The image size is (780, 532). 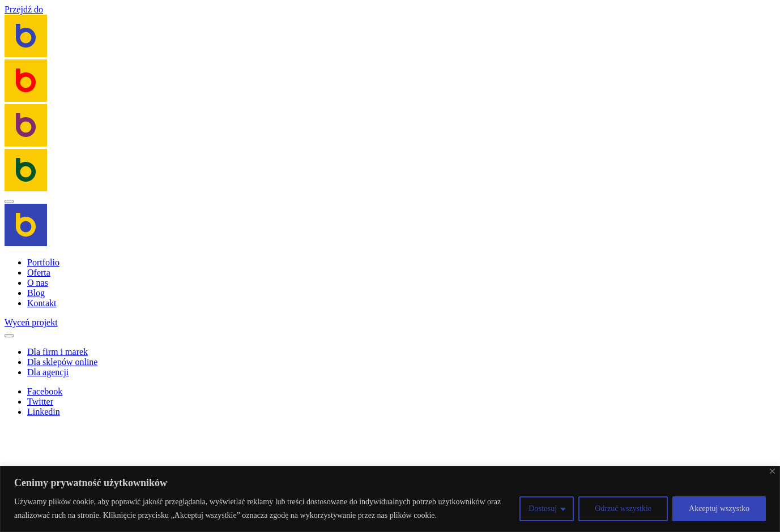 I want to click on span: Facebook, so click(x=45, y=391).